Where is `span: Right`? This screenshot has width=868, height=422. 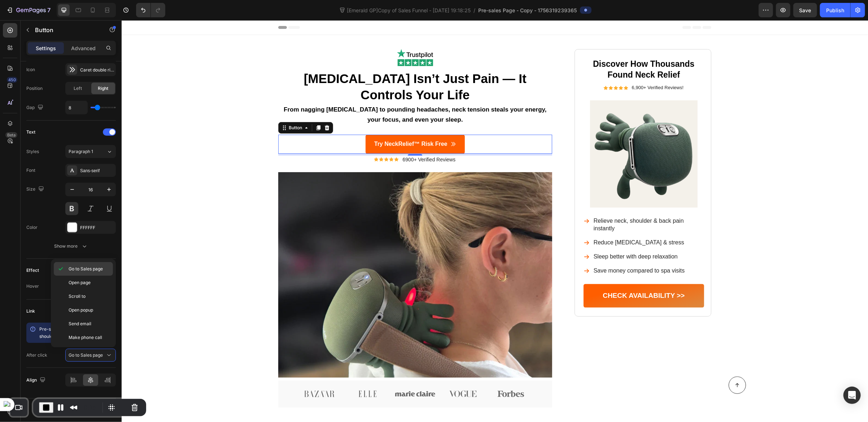 span: Right is located at coordinates (103, 88).